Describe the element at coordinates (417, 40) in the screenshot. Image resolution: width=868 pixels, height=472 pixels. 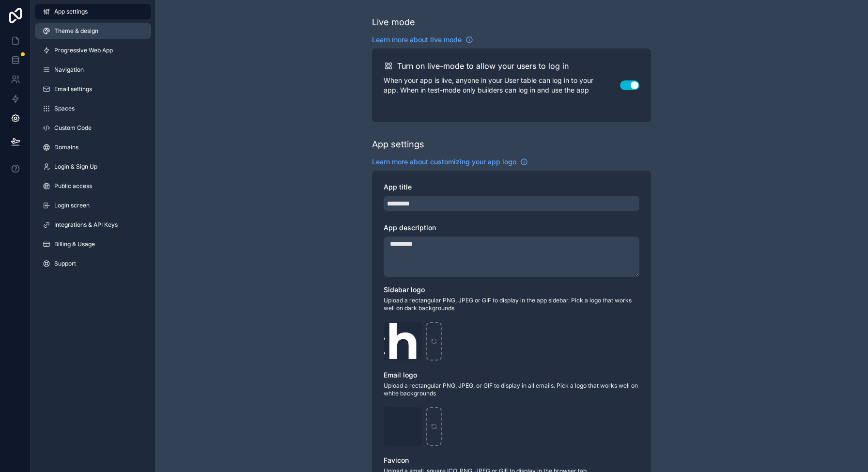
I see `span: Learn more about live mode` at that location.